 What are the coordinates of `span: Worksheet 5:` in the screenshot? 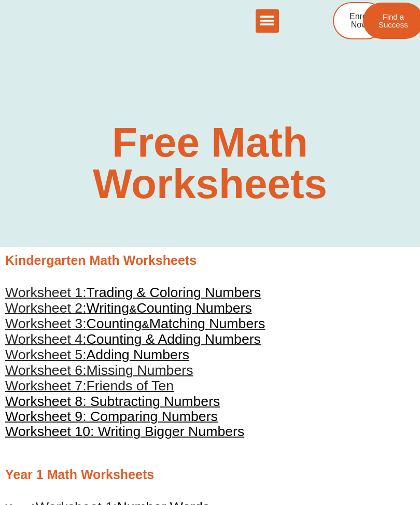 It's located at (46, 355).